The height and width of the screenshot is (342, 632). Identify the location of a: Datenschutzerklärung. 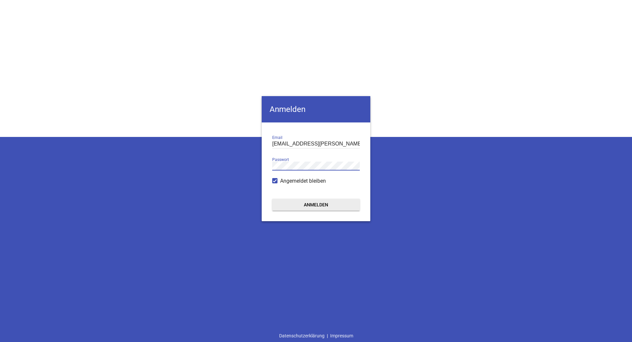
(302, 336).